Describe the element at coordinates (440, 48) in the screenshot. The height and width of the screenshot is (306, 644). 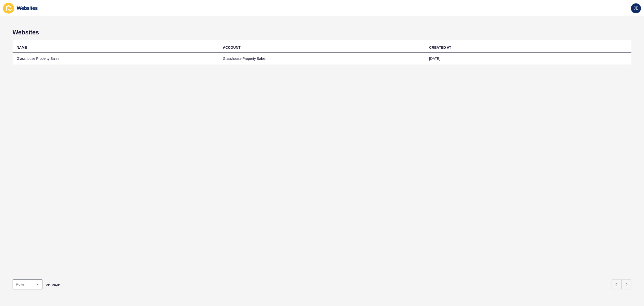
I see `div: CREATED AT` at that location.